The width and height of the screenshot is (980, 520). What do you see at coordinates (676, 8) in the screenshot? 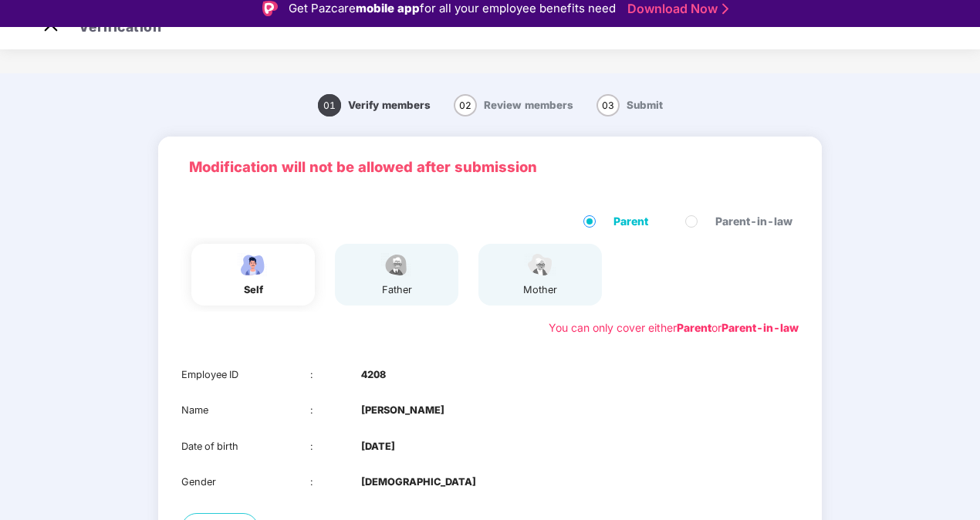
I see `a: Download Now` at bounding box center [676, 8].